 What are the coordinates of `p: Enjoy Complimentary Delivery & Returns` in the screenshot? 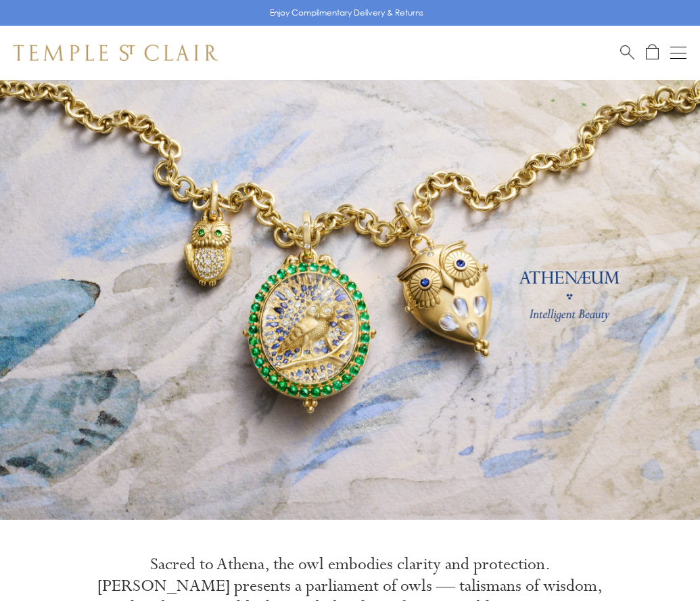 It's located at (346, 13).